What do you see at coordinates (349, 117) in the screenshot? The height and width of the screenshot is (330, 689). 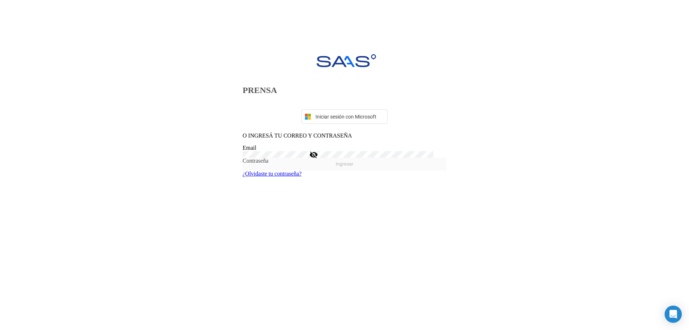 I see `span: Iniciar sesión con Microsoft` at bounding box center [349, 117].